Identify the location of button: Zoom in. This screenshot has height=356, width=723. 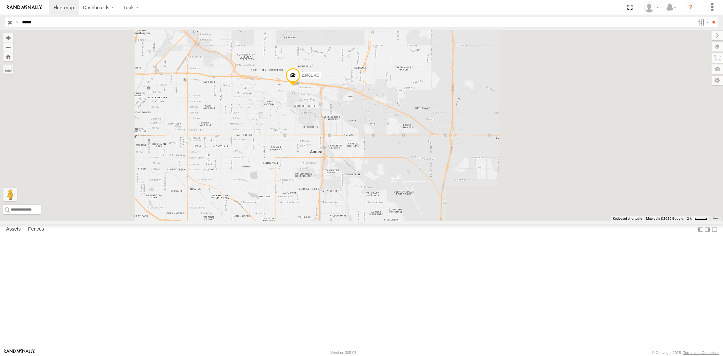
(8, 38).